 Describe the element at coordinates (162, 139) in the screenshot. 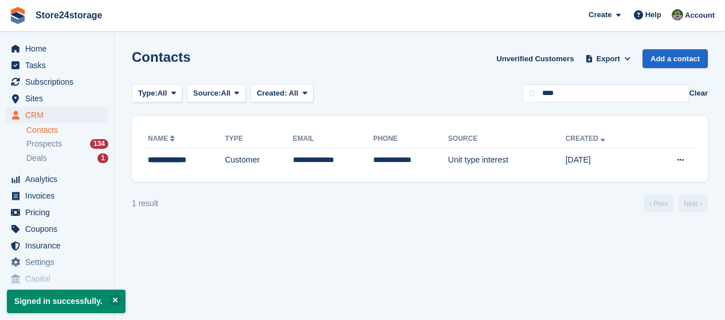

I see `a: Name` at that location.